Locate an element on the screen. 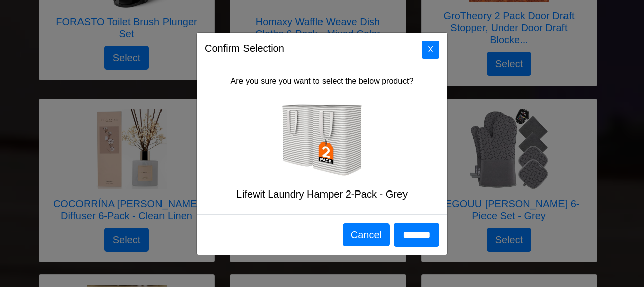  h5: Confirm Selection is located at coordinates (245, 48).